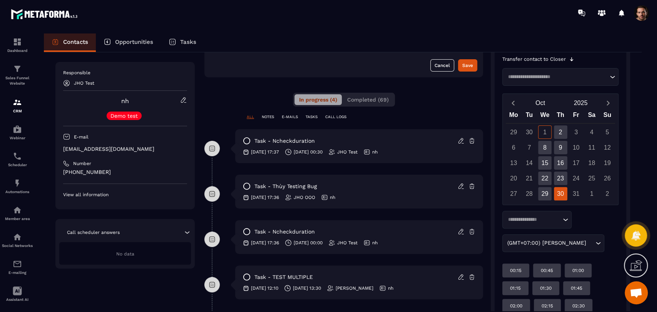  What do you see at coordinates (529, 116) in the screenshot?
I see `div: Tu` at bounding box center [529, 116].